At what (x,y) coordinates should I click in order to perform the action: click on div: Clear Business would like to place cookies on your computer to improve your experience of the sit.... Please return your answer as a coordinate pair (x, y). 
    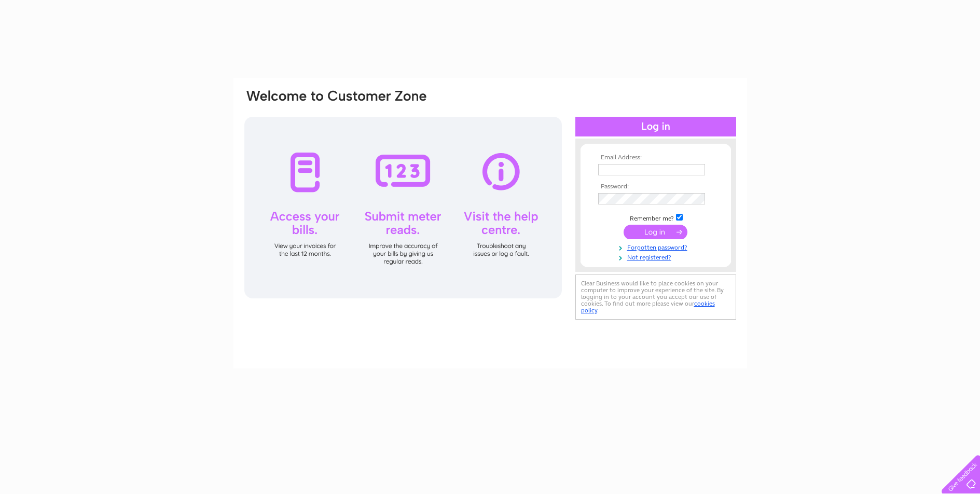
    Looking at the image, I should click on (656, 297).